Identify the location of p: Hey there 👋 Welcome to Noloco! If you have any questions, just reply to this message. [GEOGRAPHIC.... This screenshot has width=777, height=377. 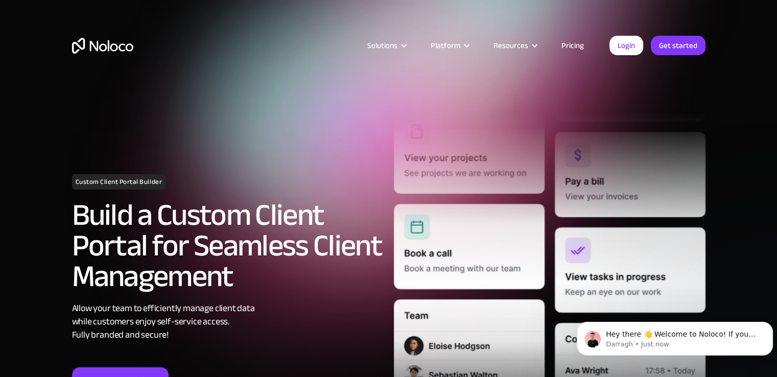
(110, 34).